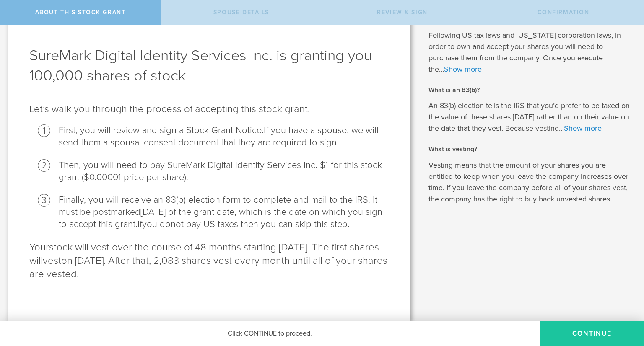 The width and height of the screenshot is (644, 346). Describe the element at coordinates (224, 172) in the screenshot. I see `li: Then, you will need to pay SureMark Digital Identity Services Inc. $1 for this stock grant ($0.00...` at that location.